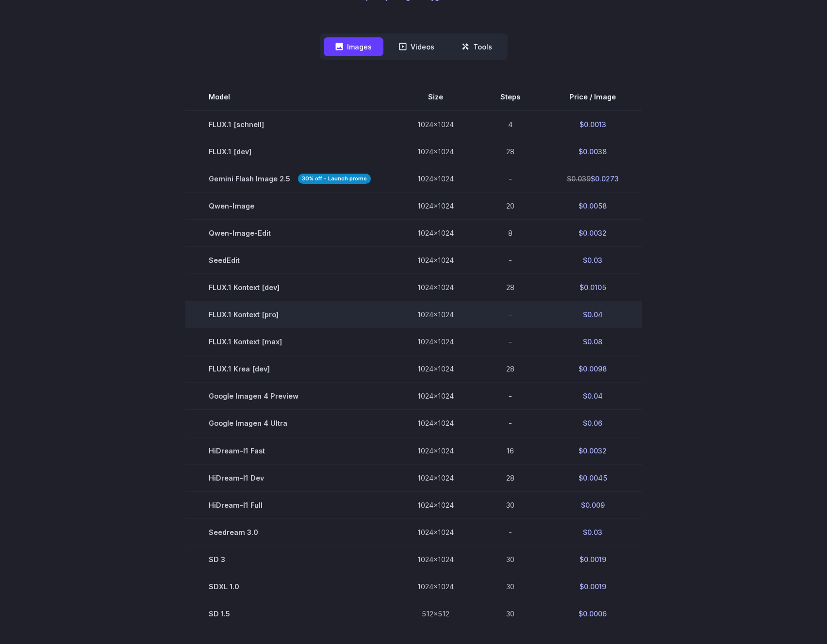  I want to click on span: Gemini Flash Image 2.5, so click(290, 178).